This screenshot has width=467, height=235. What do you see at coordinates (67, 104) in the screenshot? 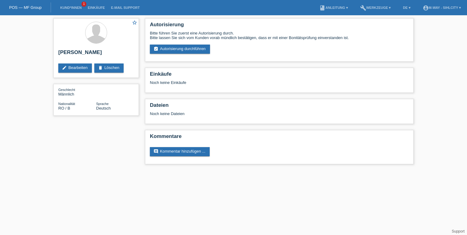
I see `span: Nationalität` at bounding box center [67, 104].